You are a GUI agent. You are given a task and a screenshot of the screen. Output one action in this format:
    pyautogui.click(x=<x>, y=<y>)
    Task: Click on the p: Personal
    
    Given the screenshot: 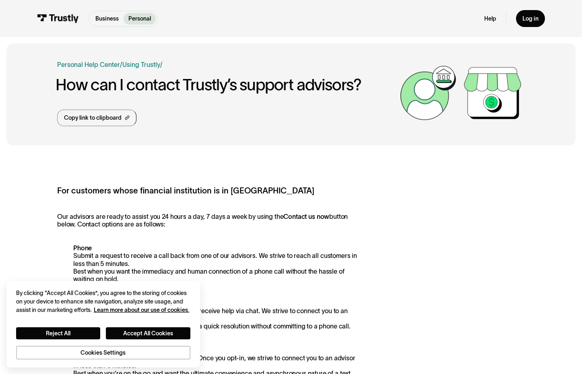 What is the action you would take?
    pyautogui.click(x=140, y=19)
    